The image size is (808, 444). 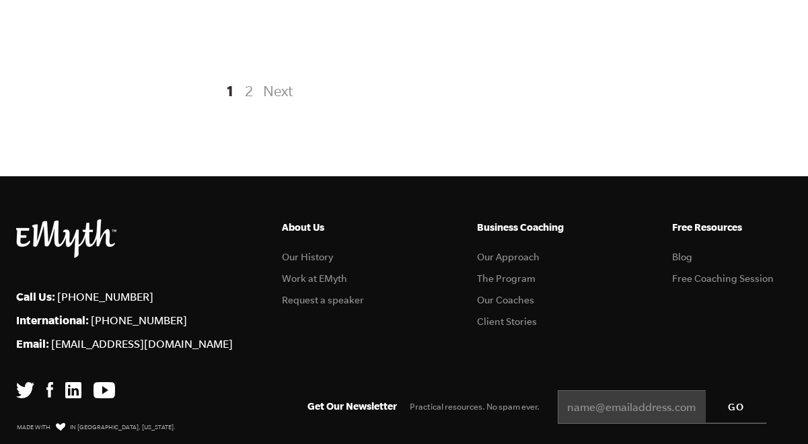 What do you see at coordinates (736, 406) in the screenshot?
I see `input: GO` at bounding box center [736, 406].